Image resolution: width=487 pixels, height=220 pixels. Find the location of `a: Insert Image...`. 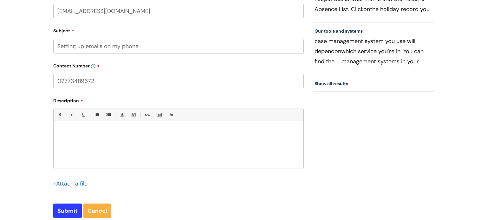

a: Insert Image... is located at coordinates (159, 115).